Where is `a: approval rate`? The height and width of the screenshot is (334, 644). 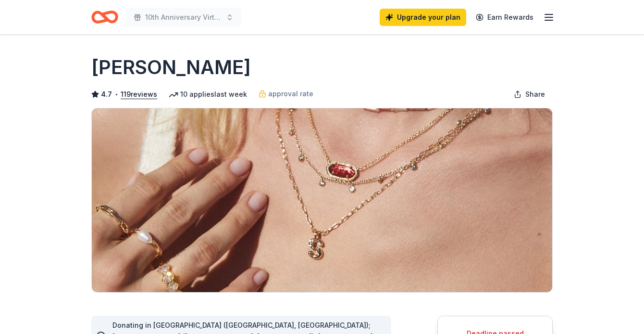 a: approval rate is located at coordinates (286, 94).